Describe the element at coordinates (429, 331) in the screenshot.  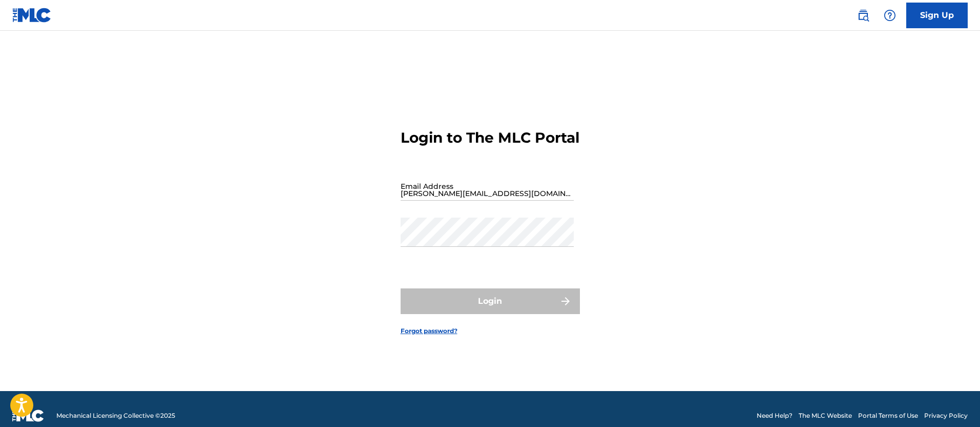
I see `a: Forgot password?` at that location.